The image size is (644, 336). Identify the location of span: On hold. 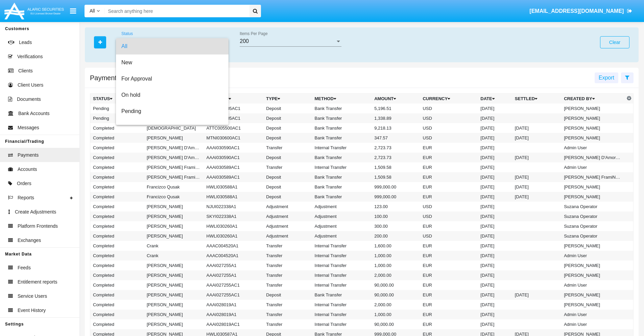
(172, 95).